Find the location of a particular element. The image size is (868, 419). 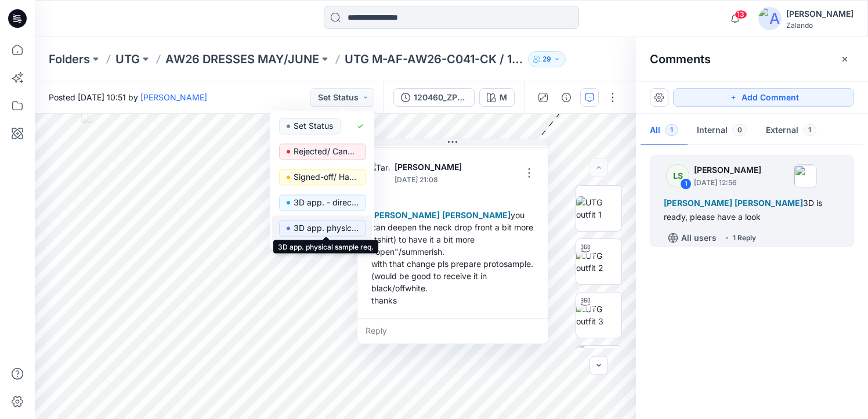

p: Physical fit comment is located at coordinates (326, 254).